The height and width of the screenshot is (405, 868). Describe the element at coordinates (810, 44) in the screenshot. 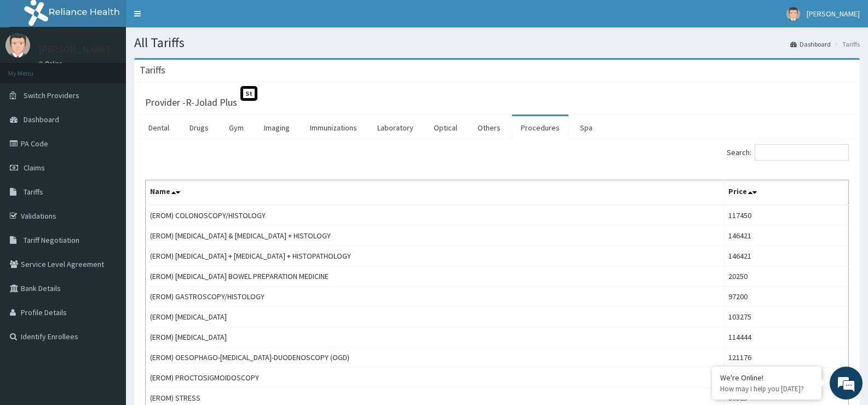

I see `a: Dashboard` at that location.